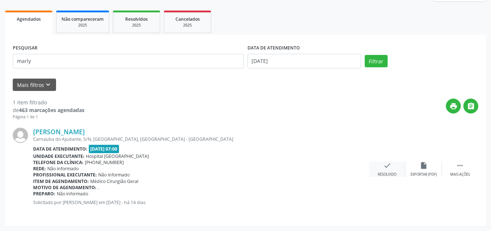  What do you see at coordinates (274, 48) in the screenshot?
I see `label: DATA DE ATENDIMENTO` at bounding box center [274, 48].